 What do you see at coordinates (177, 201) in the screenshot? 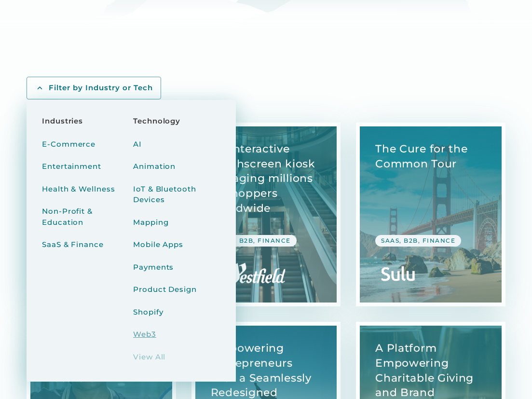
I see `a: IoT & Bluetooth Devices` at bounding box center [177, 201].